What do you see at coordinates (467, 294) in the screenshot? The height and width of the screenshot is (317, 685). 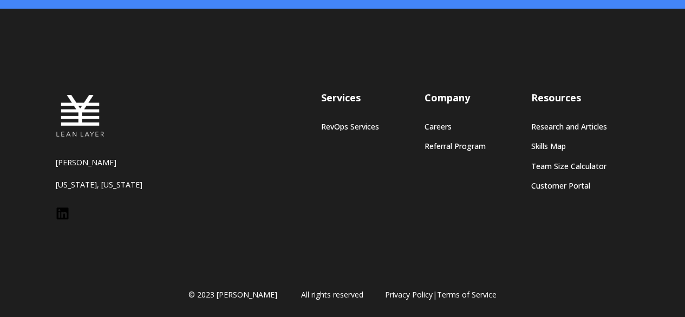 I see `a: Terms of Service` at bounding box center [467, 294].